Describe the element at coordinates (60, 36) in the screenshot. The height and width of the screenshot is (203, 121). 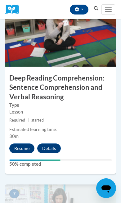
I see `img: Course Image` at that location.